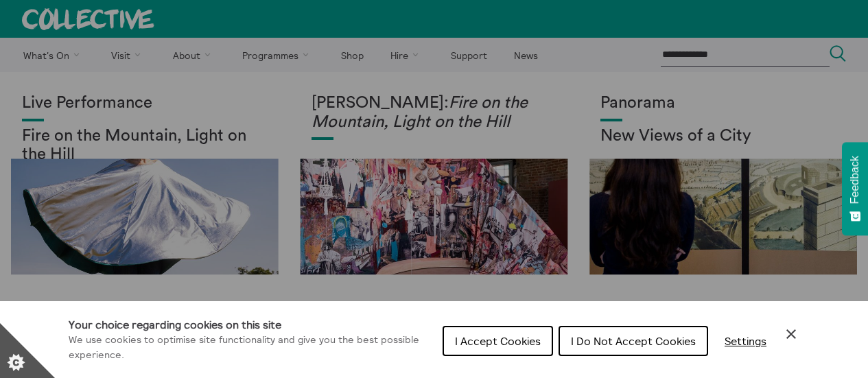 This screenshot has height=378, width=868. Describe the element at coordinates (745, 341) in the screenshot. I see `button: Settings` at that location.